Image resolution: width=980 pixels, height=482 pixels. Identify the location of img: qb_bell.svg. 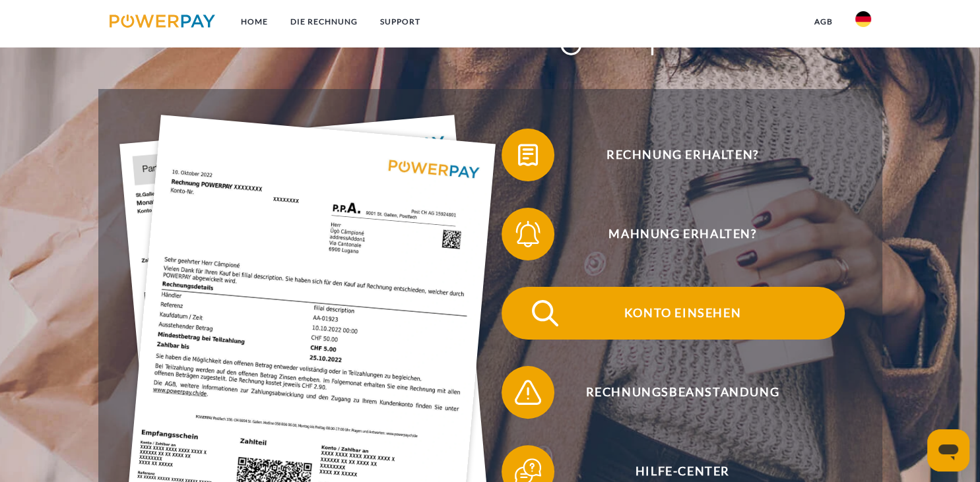
(528, 234).